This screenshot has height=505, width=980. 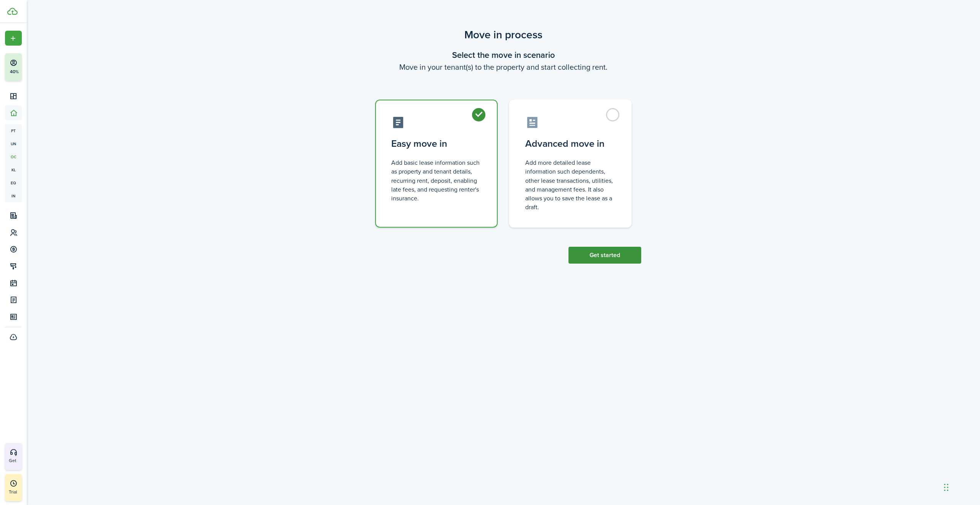 What do you see at coordinates (13, 196) in the screenshot?
I see `span: in` at bounding box center [13, 196].